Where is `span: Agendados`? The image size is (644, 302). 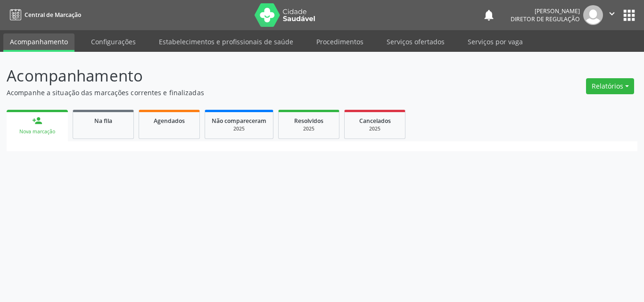 span: Agendados is located at coordinates (169, 121).